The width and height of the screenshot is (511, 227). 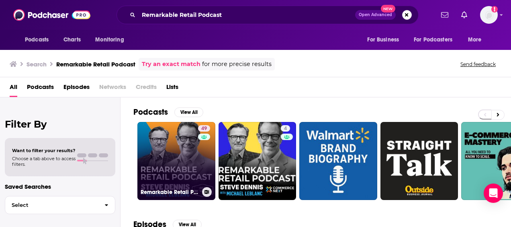 What do you see at coordinates (40, 88) in the screenshot?
I see `a: Podcasts` at bounding box center [40, 88].